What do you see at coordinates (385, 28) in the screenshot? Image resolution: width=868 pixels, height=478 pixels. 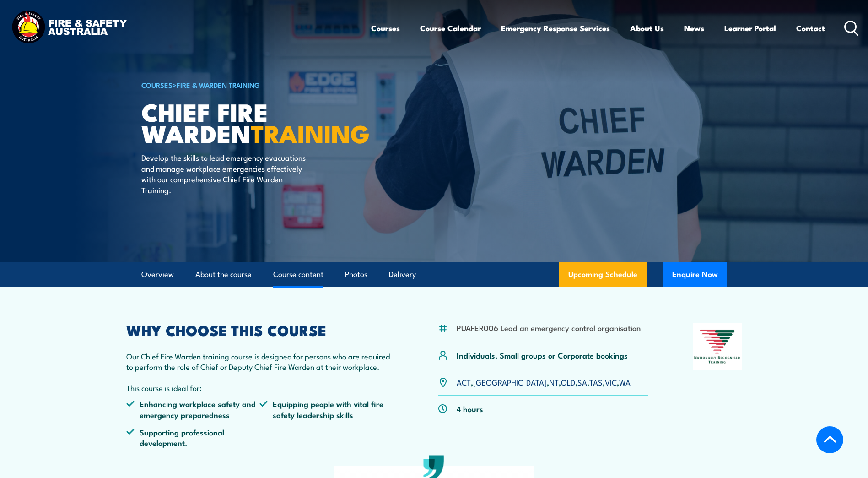 I see `a: Courses` at bounding box center [385, 28].